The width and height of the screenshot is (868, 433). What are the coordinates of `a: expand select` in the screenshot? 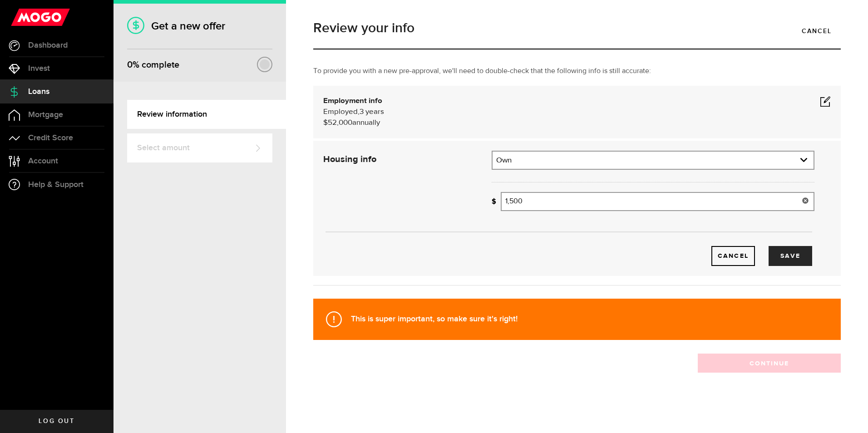 It's located at (653, 160).